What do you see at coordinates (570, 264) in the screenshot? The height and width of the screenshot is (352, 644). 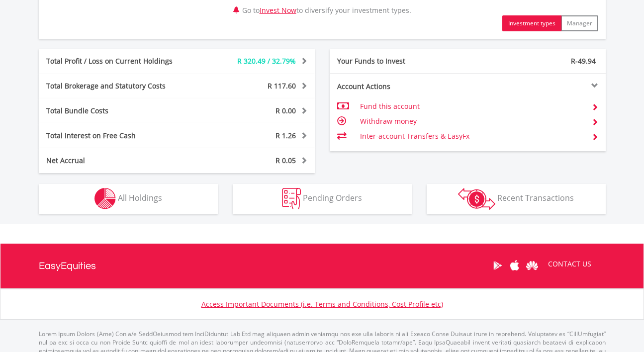 I see `a: CONTACT US` at bounding box center [570, 264].